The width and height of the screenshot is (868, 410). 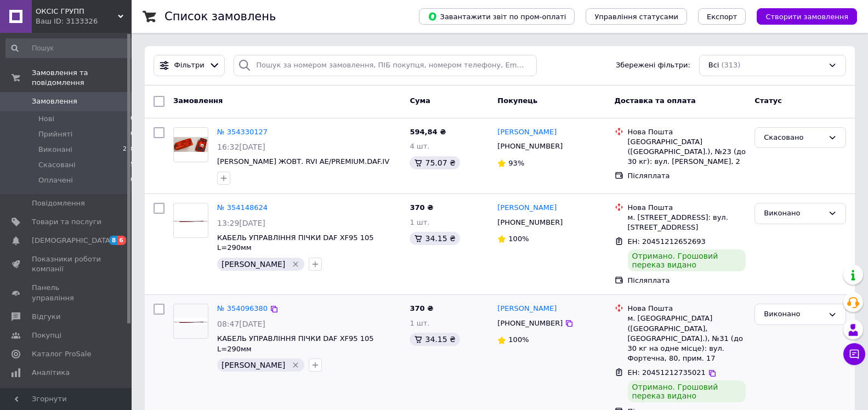 What do you see at coordinates (723, 17) in the screenshot?
I see `button: Експорт` at bounding box center [723, 17].